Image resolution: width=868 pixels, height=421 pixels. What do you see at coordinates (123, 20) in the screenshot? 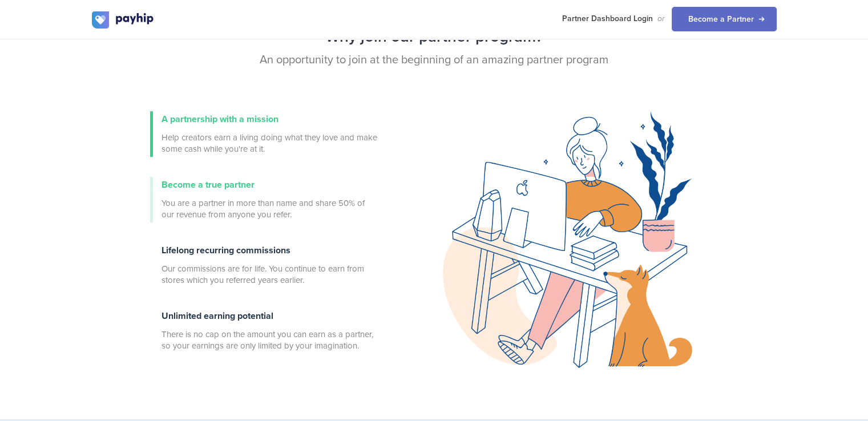
I see `img: logo.svg` at bounding box center [123, 20].